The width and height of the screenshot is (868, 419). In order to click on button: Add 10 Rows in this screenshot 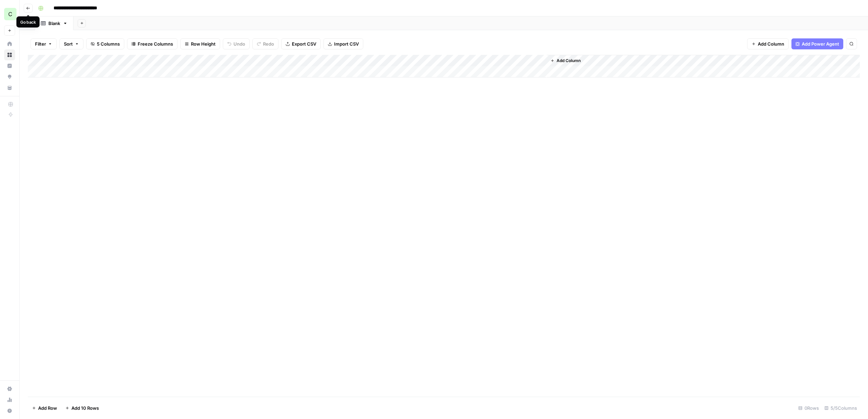, I will do `click(82, 408)`.